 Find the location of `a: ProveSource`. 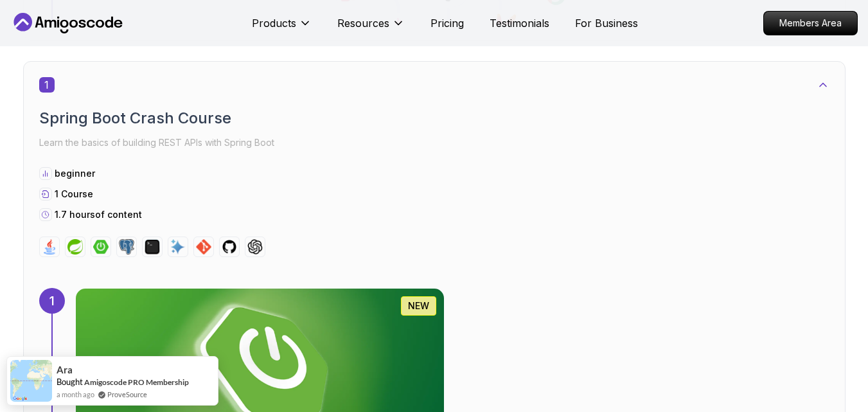

a: ProveSource is located at coordinates (128, 394).